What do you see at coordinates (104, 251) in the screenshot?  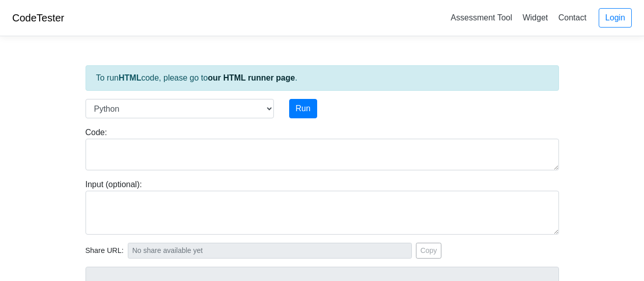 I see `span: Share URL:` at bounding box center [104, 251].